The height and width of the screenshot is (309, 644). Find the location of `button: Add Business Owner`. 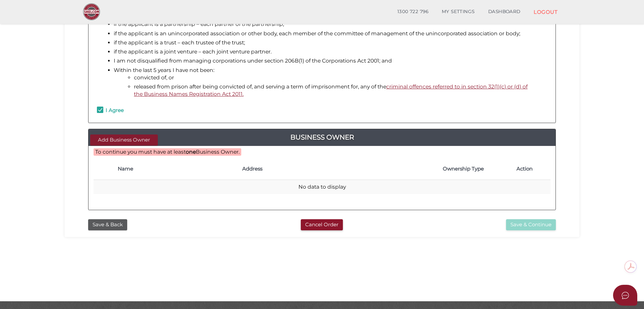

button: Add Business Owner is located at coordinates (124, 140).